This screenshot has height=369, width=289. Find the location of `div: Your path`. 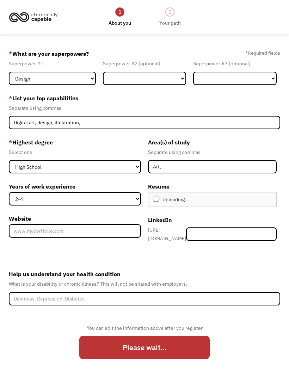

div: Your path is located at coordinates (170, 23).